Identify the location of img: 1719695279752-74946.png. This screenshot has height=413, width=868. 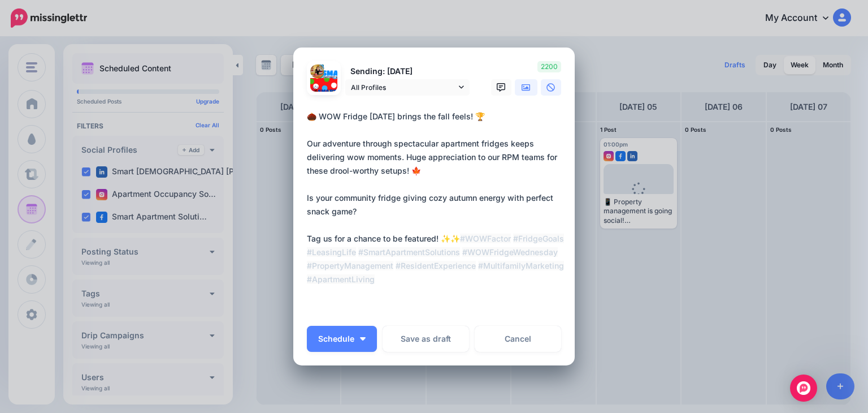
(317, 71).